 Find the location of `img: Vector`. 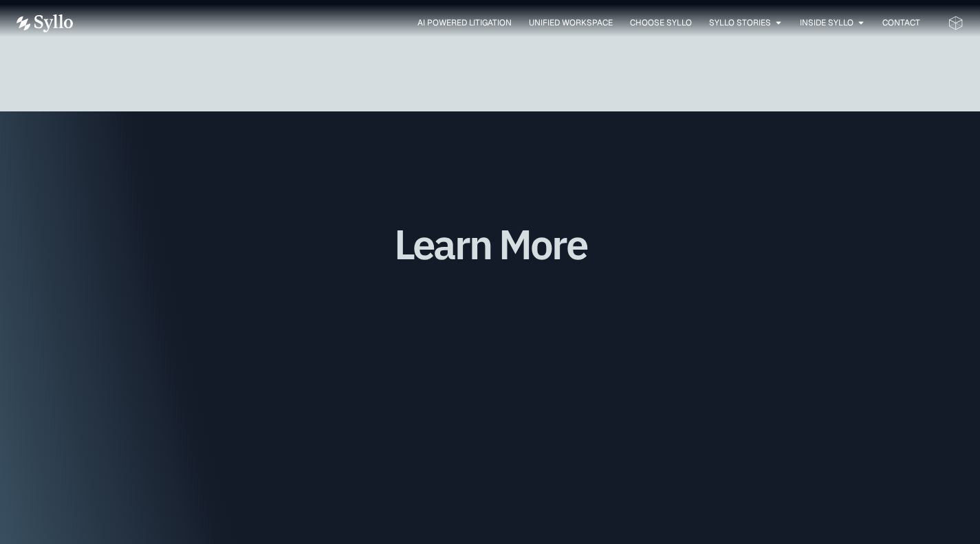

img: Vector is located at coordinates (45, 23).